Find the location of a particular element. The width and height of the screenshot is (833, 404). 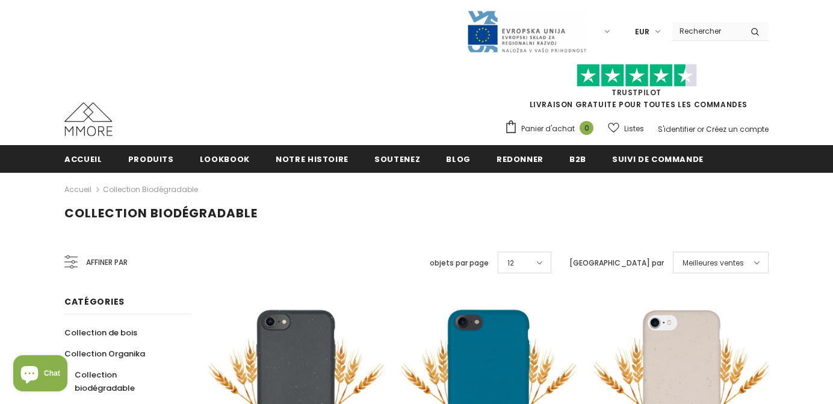

span: EUR is located at coordinates (642, 32).